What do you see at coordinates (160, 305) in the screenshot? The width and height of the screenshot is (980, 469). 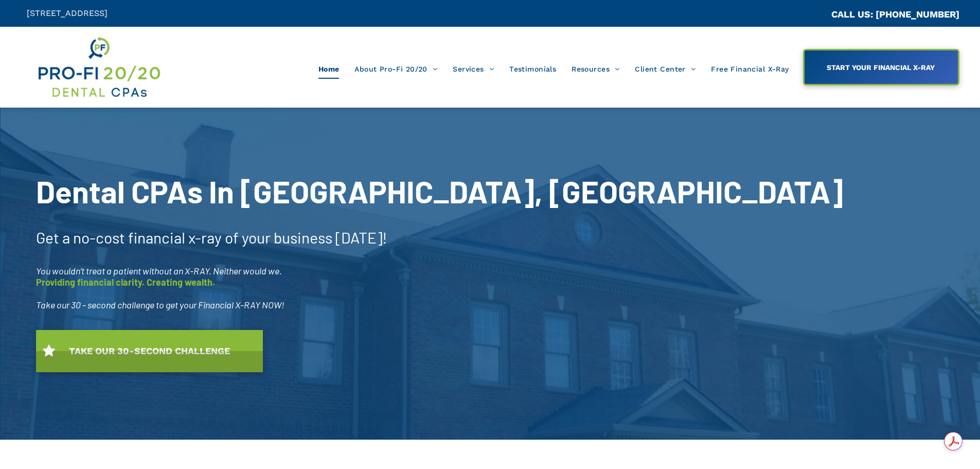 I see `span: Take our 30 - second challenge to get your Financial X-RAY NOW!` at bounding box center [160, 305].